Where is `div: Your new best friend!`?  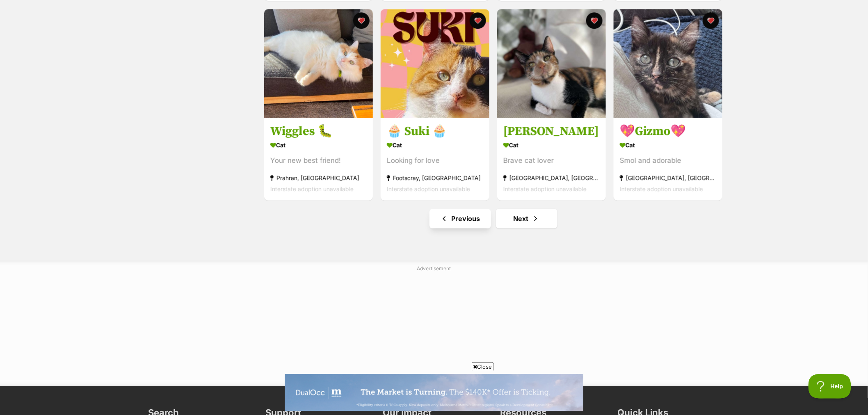 div: Your new best friend! is located at coordinates (318, 160).